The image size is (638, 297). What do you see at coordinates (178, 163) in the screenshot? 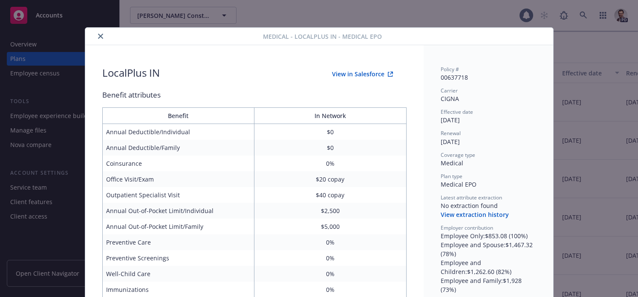
I see `td: Coinsurance` at bounding box center [178, 163].